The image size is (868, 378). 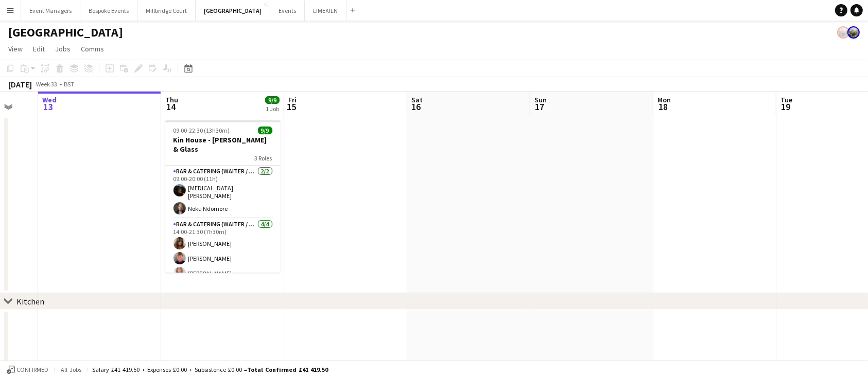 I want to click on button: Bespoke Events, so click(x=108, y=11).